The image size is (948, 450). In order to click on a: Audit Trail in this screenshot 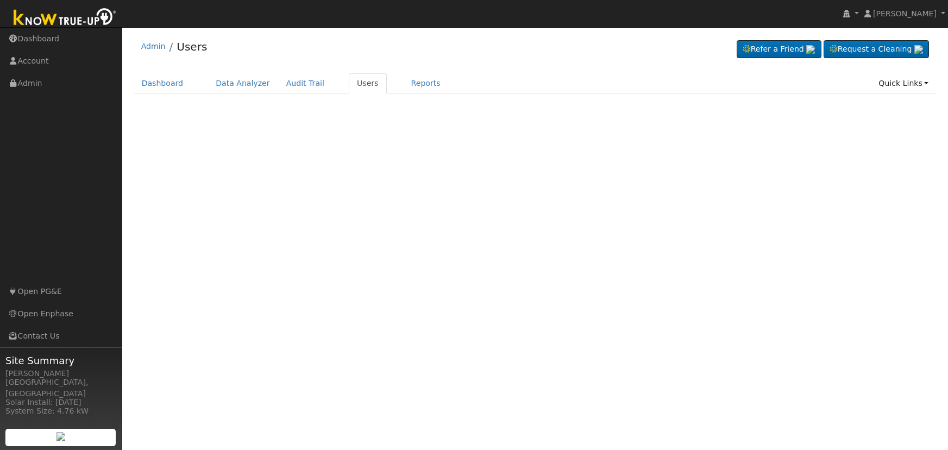, I will do `click(305, 83)`.